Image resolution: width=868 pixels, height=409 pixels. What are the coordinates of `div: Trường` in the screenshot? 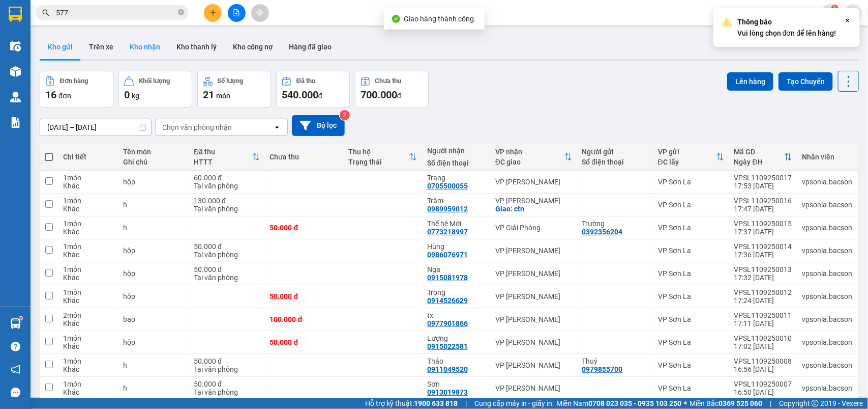 It's located at (615, 223).